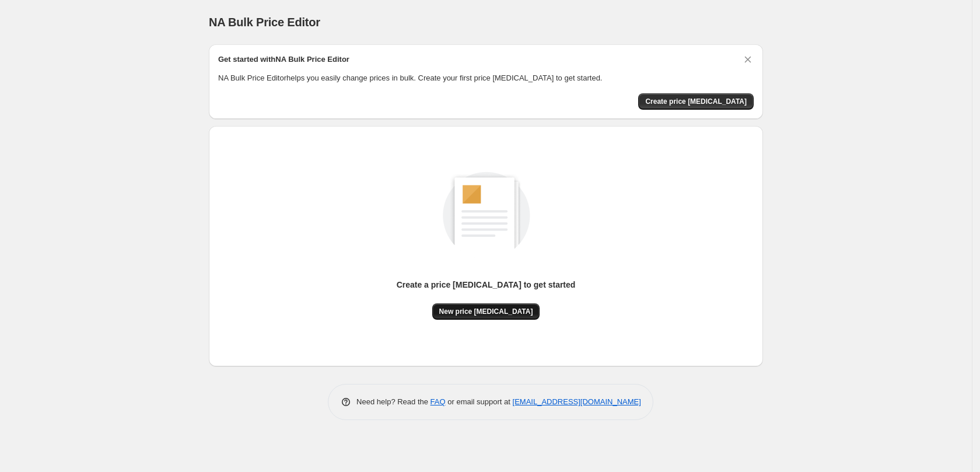  Describe the element at coordinates (264, 22) in the screenshot. I see `span: NA Bulk Price Editor` at that location.